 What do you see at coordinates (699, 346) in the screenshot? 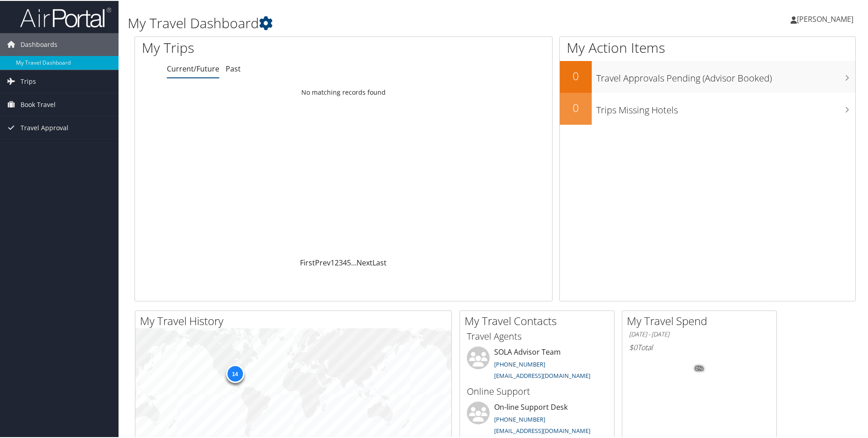
I see `h6: Total` at bounding box center [699, 346].